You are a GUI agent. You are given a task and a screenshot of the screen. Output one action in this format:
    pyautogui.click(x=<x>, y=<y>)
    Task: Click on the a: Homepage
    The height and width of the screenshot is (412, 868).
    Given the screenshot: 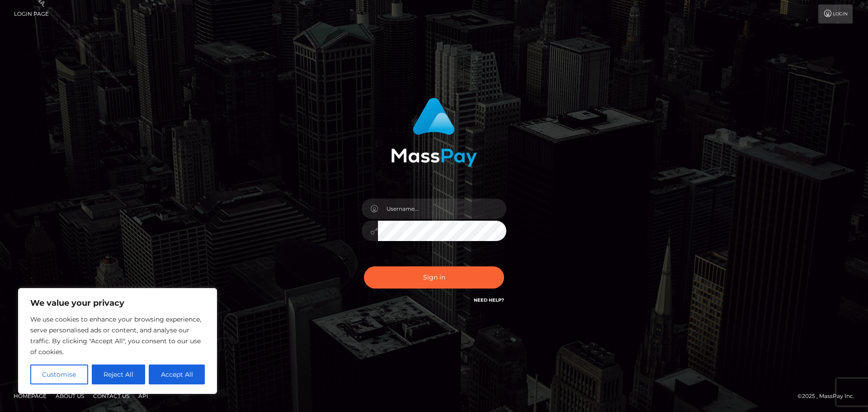 What is the action you would take?
    pyautogui.click(x=30, y=396)
    